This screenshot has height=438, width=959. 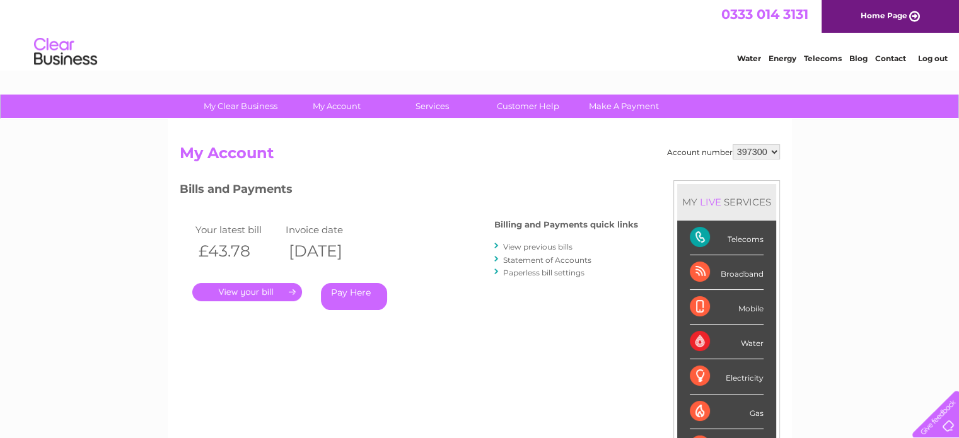 I want to click on div: Telecoms, so click(x=726, y=238).